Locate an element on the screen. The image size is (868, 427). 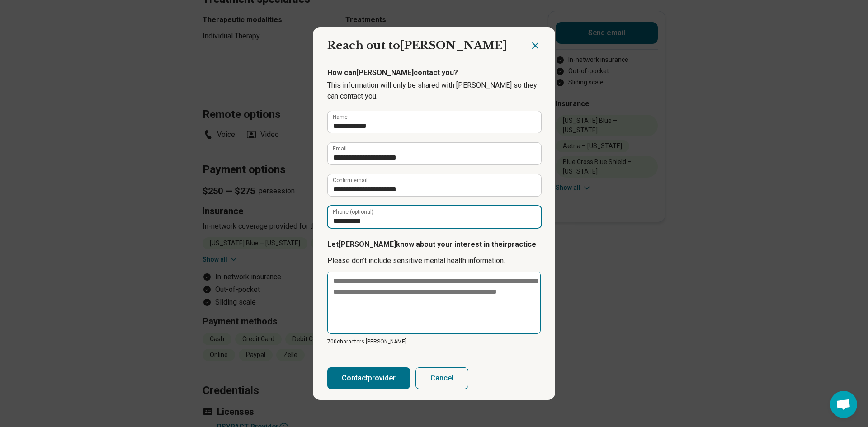
label: Name is located at coordinates (340, 117).